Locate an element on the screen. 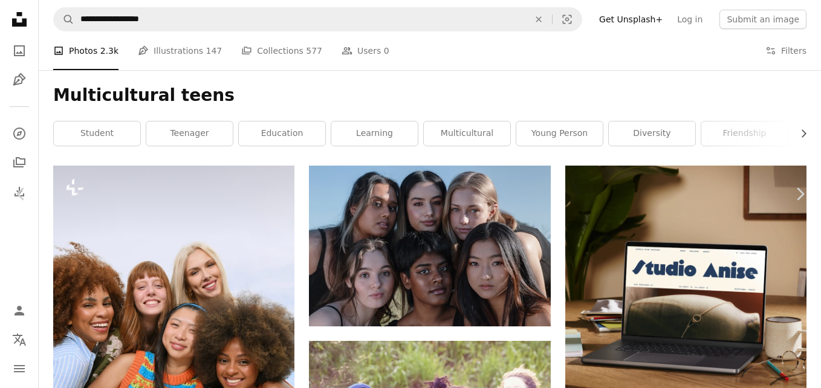 This screenshot has width=821, height=388. a: Next is located at coordinates (800, 194).